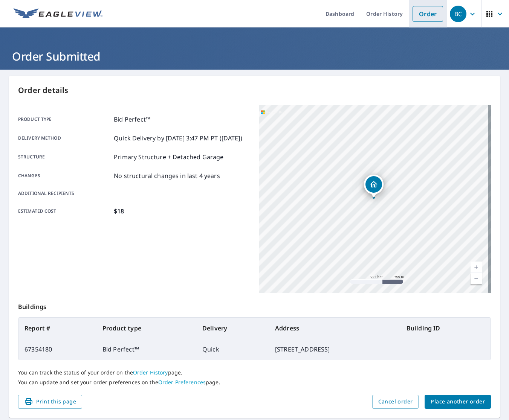 The image size is (509, 420). Describe the element at coordinates (476, 267) in the screenshot. I see `a: Current Level 16, Zoom In` at that location.